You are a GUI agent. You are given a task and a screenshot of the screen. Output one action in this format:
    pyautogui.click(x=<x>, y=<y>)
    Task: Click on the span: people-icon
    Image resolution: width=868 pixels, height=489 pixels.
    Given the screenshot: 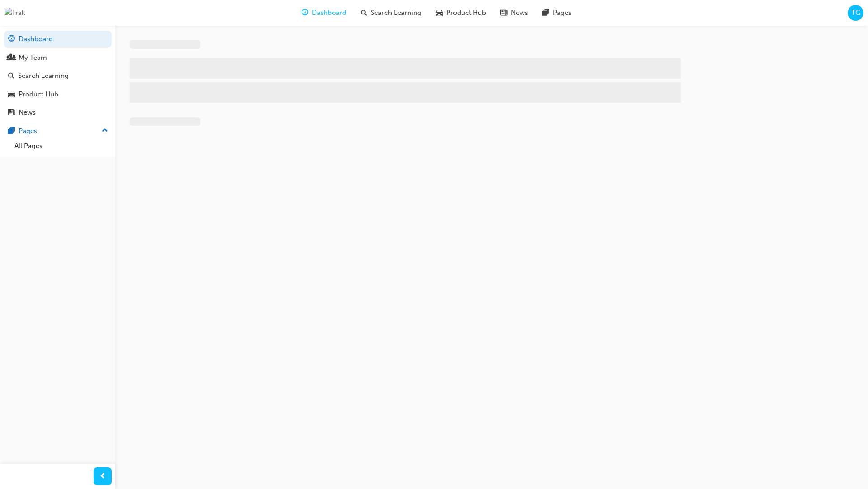 What is the action you would take?
    pyautogui.click(x=11, y=58)
    